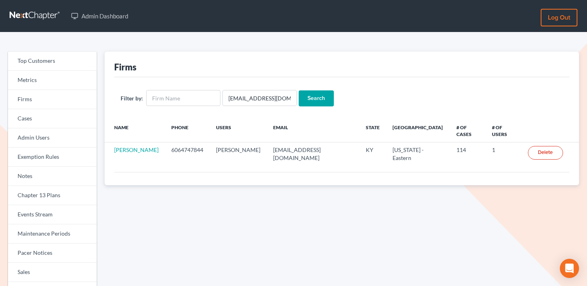 Image resolution: width=587 pixels, height=286 pixels. What do you see at coordinates (52, 176) in the screenshot?
I see `a: Notes` at bounding box center [52, 176].